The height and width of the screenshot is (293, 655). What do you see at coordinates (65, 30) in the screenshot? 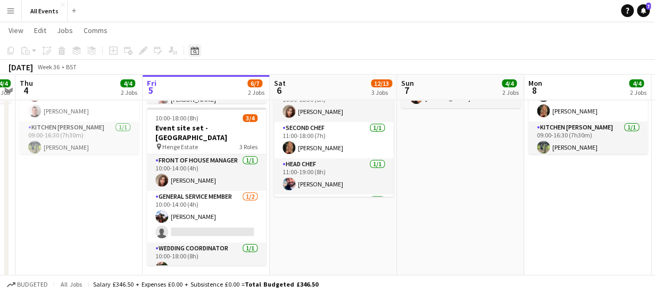
I see `span: Jobs` at bounding box center [65, 30].